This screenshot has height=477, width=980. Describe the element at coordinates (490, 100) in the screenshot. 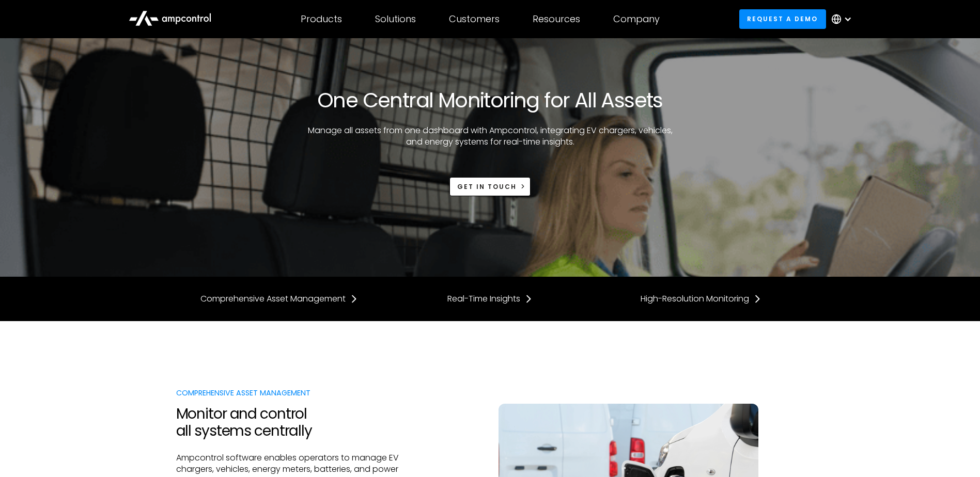

I see `h1: One Central Monitoring for All Assets` at that location.